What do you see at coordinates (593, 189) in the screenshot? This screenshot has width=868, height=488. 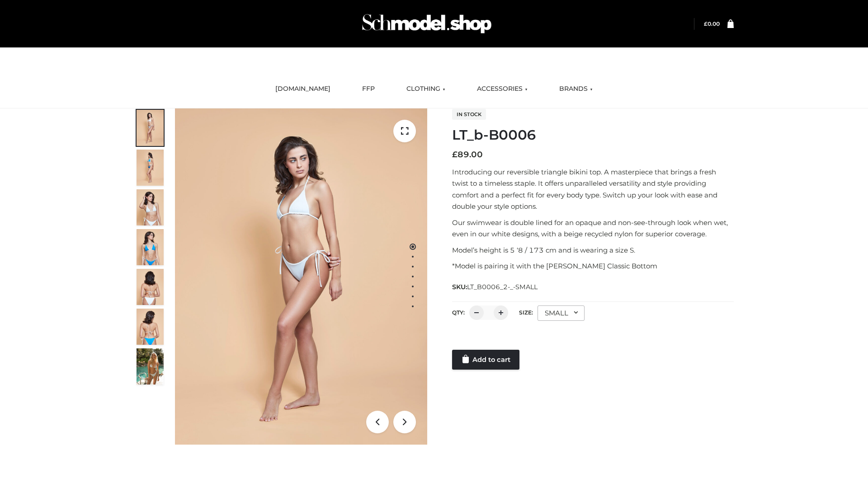 I see `p: Introducing our reversible triangle bikini top. A masterpiece that brings a fresh twist to a time...` at bounding box center [593, 189].